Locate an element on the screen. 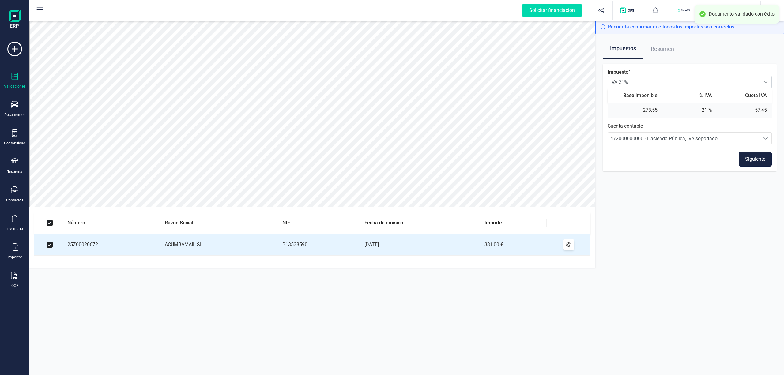  span: Resumen is located at coordinates (663, 49).